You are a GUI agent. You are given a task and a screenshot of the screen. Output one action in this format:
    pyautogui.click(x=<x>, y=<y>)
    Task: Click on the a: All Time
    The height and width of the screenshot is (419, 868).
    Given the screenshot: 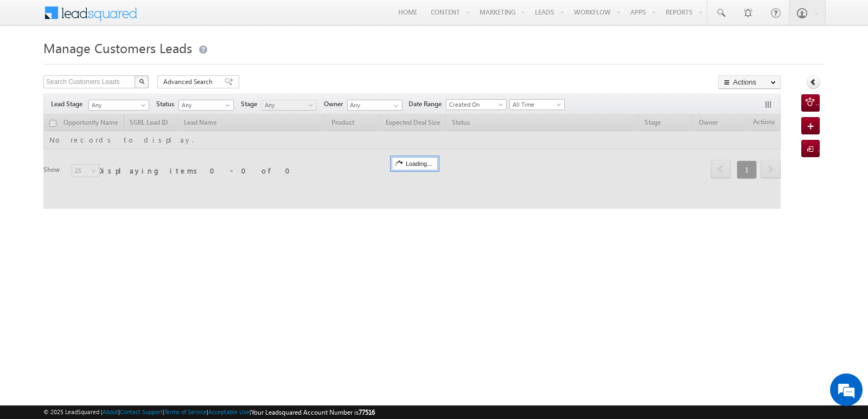 What is the action you would take?
    pyautogui.click(x=537, y=105)
    